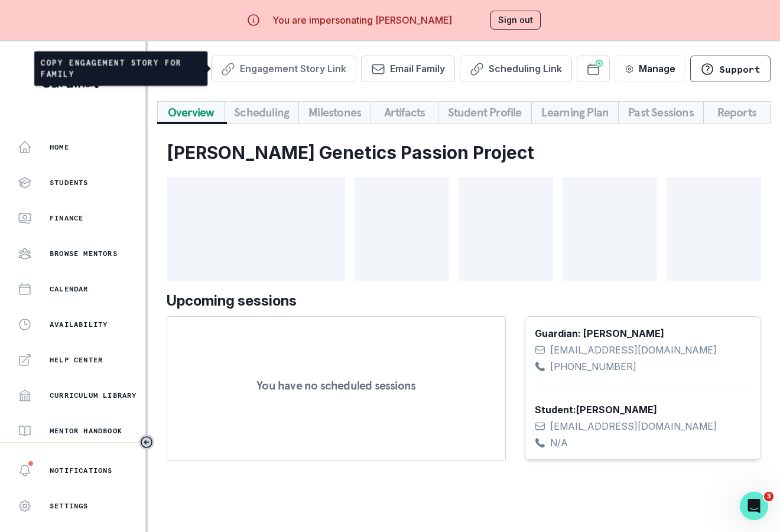 This screenshot has width=780, height=532. What do you see at coordinates (740, 69) in the screenshot?
I see `p: Support` at bounding box center [740, 69].